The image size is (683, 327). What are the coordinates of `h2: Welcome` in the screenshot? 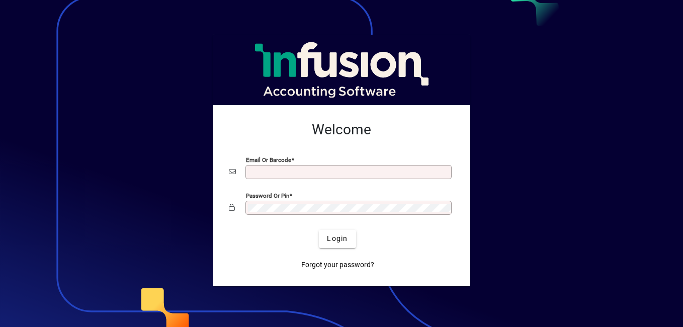 It's located at (342, 130).